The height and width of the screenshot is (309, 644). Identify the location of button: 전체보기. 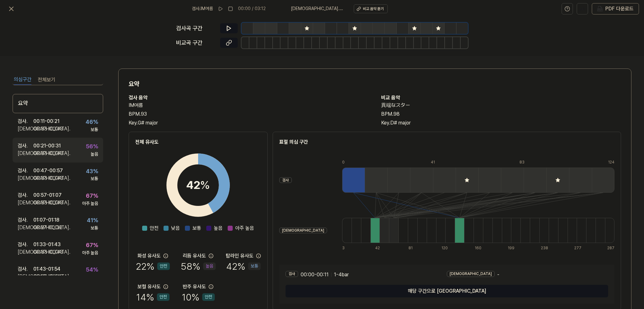
(46, 80).